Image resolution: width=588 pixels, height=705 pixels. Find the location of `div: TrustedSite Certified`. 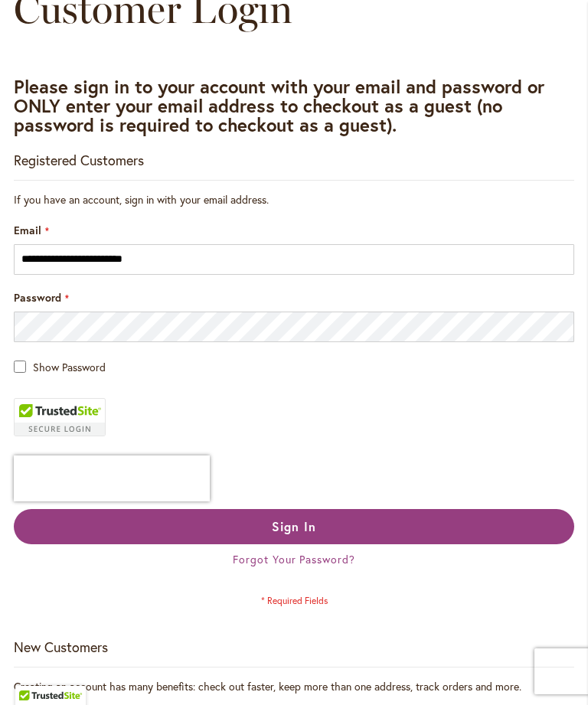

div: TrustedSite Certified is located at coordinates (59, 417).